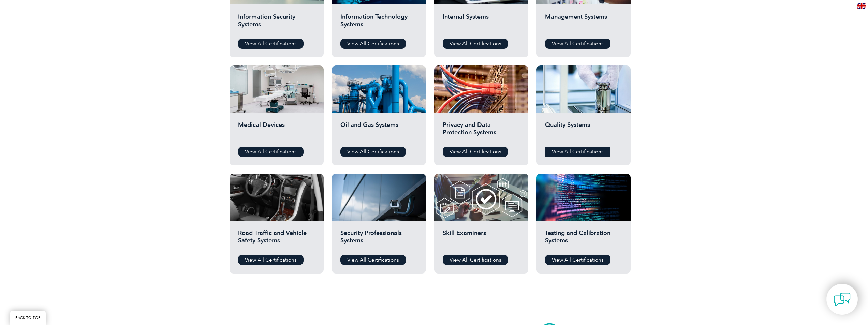  I want to click on h2: Quality Systems, so click(583, 131).